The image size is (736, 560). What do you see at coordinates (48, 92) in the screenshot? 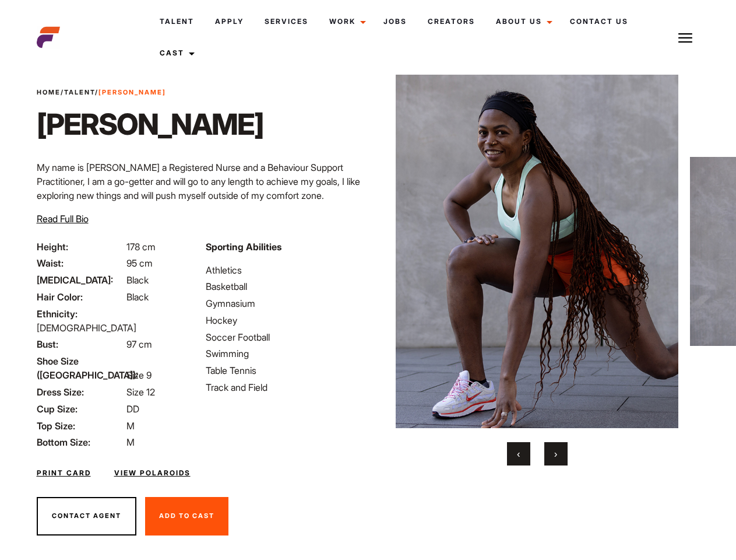
I see `a: Home` at bounding box center [48, 92].